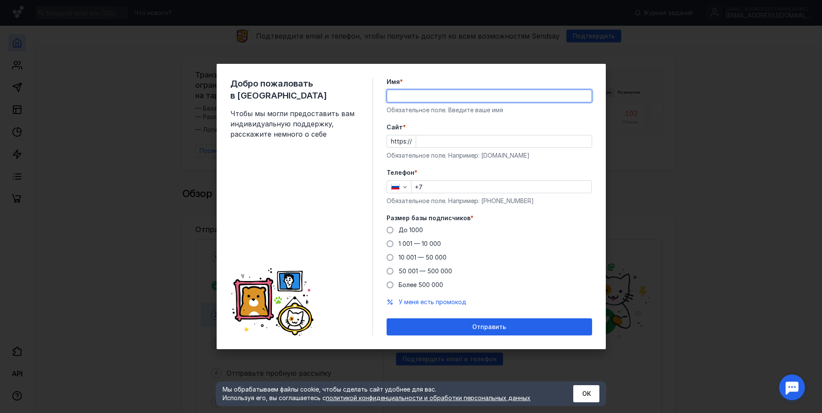 The height and width of the screenshot is (413, 822). Describe the element at coordinates (425, 270) in the screenshot. I see `span: 50 001 — 500 000` at that location.